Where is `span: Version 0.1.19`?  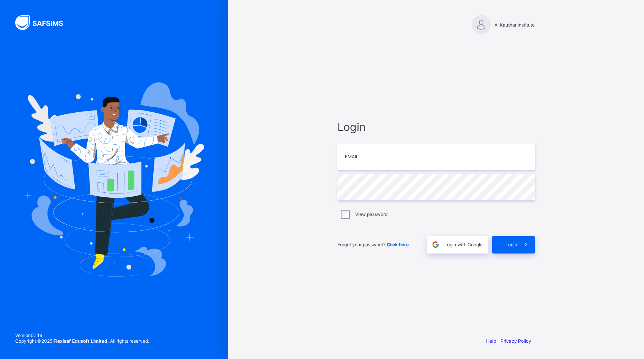 span: Version 0.1.19 is located at coordinates (82, 335).